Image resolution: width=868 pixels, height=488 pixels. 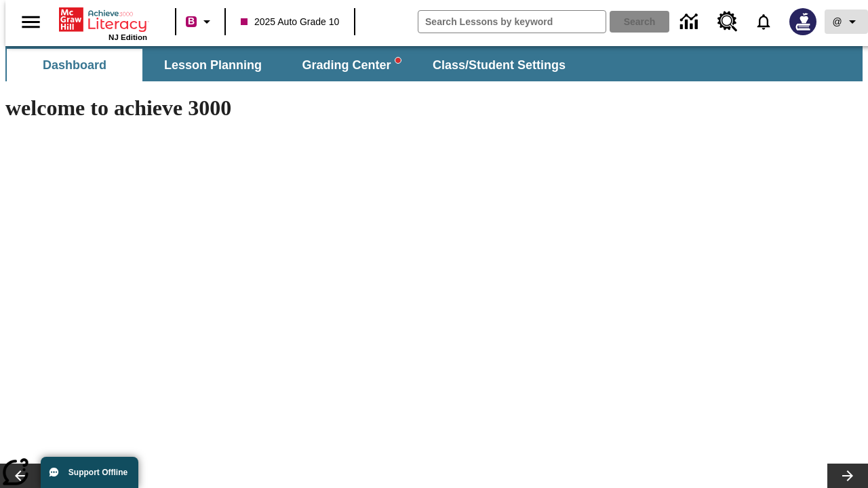 What do you see at coordinates (846, 22) in the screenshot?
I see `button: Profile/Settings` at bounding box center [846, 22].